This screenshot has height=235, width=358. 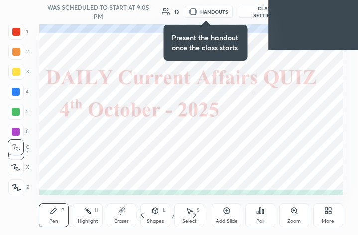 What do you see at coordinates (18, 92) in the screenshot?
I see `div: 4` at bounding box center [18, 92].